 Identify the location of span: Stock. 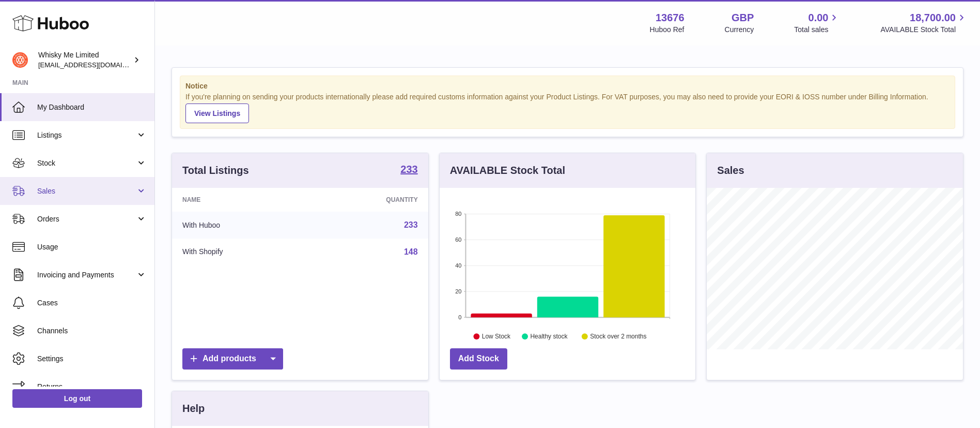
(86, 163).